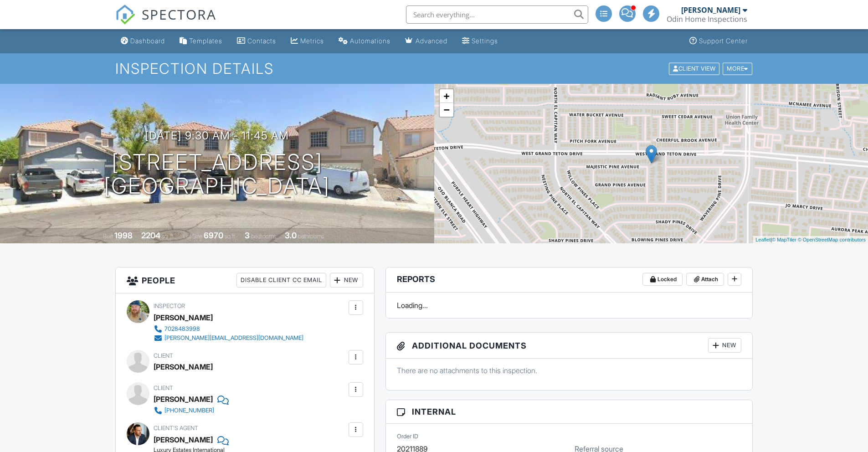 The width and height of the screenshot is (868, 452). I want to click on a: Support Center, so click(719, 41).